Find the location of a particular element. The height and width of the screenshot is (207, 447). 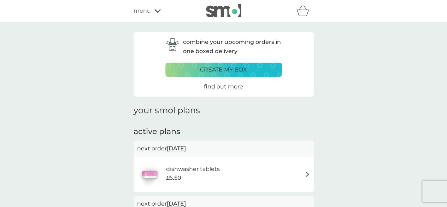

button: create my box is located at coordinates (224, 70).